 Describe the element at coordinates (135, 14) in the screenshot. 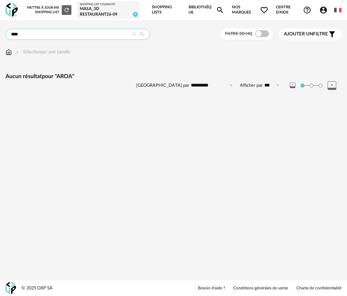

I see `span: 2` at that location.